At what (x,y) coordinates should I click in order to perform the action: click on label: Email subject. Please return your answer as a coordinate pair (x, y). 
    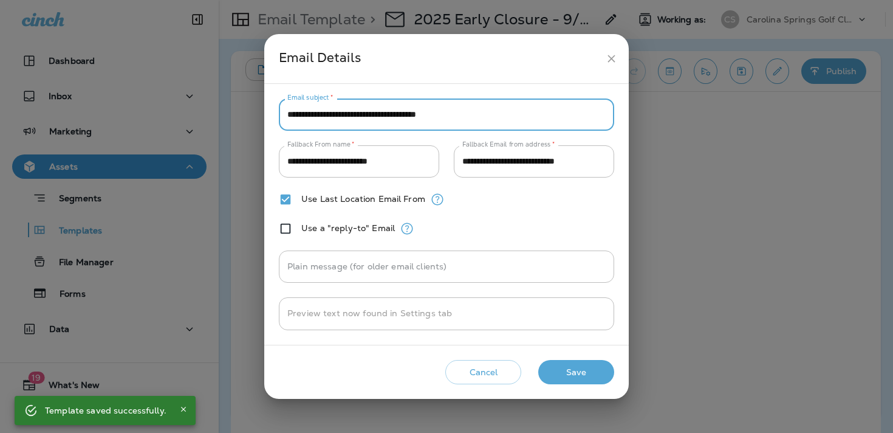
    Looking at the image, I should click on (311, 97).